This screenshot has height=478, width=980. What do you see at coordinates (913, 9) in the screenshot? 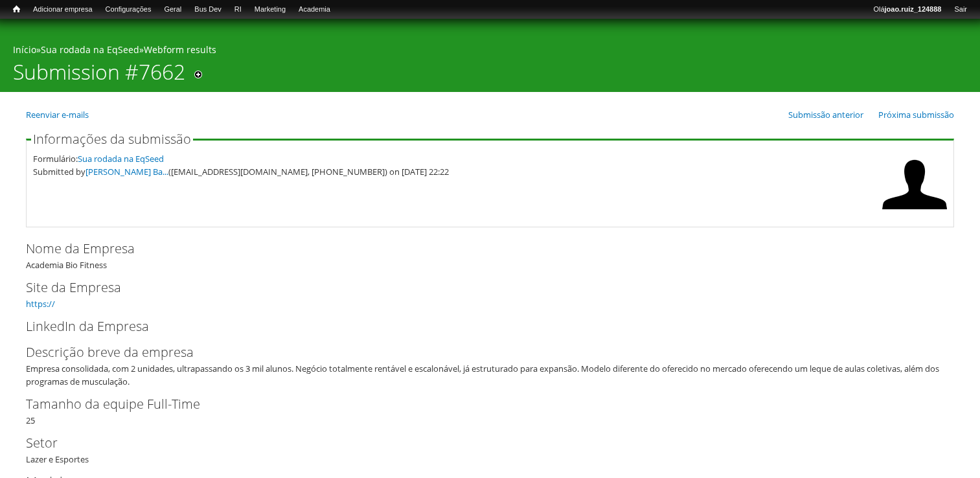
I see `strong: joao.ruiz_124888` at bounding box center [913, 9].